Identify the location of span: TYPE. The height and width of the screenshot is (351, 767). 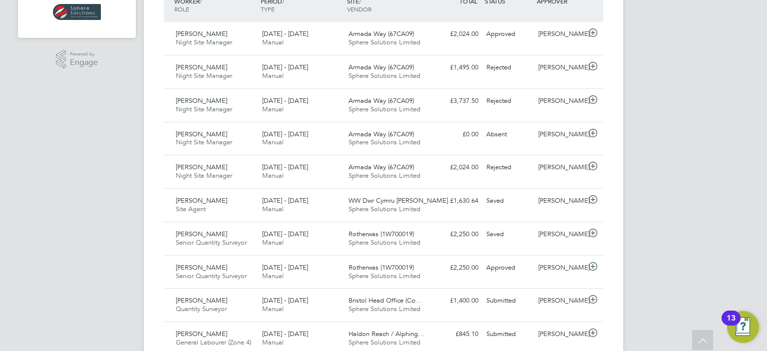
(268, 9).